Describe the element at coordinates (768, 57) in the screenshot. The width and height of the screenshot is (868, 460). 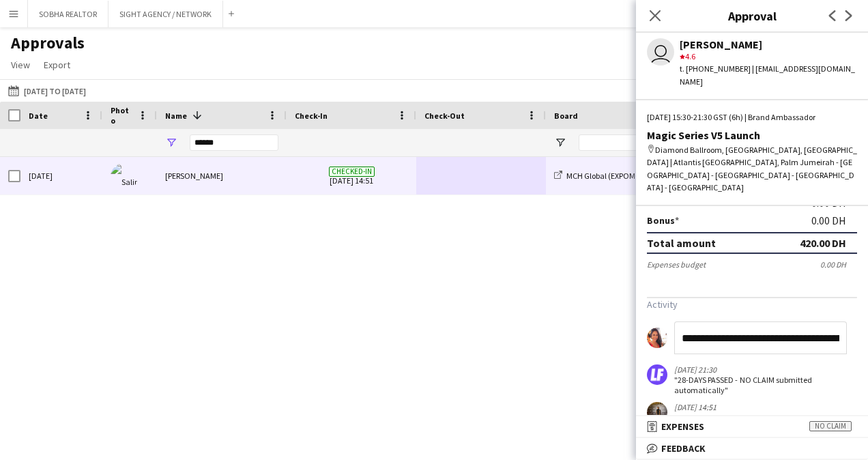
I see `div: 4.6` at that location.